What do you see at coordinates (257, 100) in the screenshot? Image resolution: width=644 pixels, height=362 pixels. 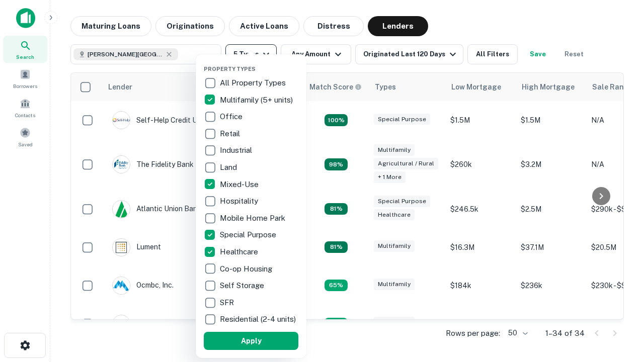 I see `p: Multifamily (5+ units)` at bounding box center [257, 100].